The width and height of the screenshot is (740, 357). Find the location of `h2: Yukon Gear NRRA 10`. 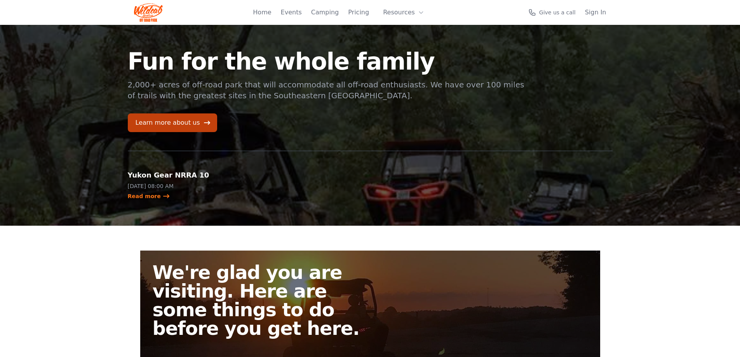

h2: Yukon Gear NRRA 10 is located at coordinates (184, 175).